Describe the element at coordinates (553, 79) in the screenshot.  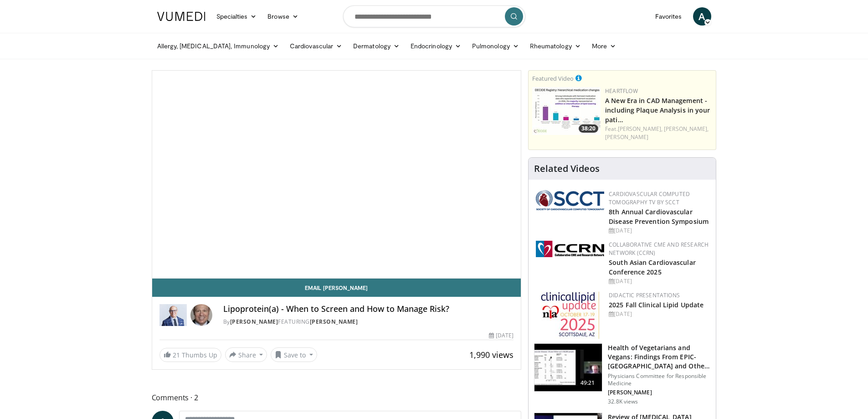
I see `small: Featured Video` at that location.